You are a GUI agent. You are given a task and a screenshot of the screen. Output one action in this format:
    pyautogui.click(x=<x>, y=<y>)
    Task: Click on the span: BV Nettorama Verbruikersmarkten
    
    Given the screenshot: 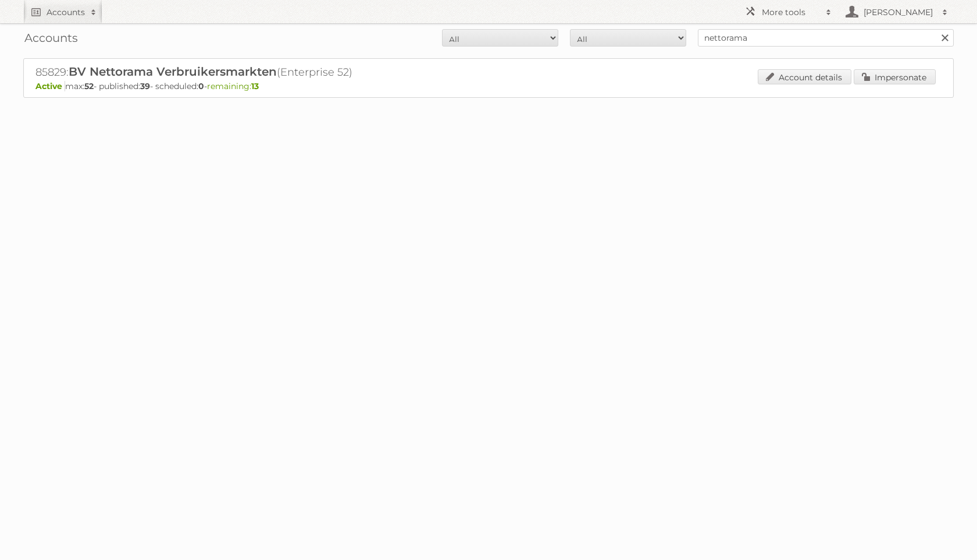 What is the action you would take?
    pyautogui.click(x=173, y=72)
    